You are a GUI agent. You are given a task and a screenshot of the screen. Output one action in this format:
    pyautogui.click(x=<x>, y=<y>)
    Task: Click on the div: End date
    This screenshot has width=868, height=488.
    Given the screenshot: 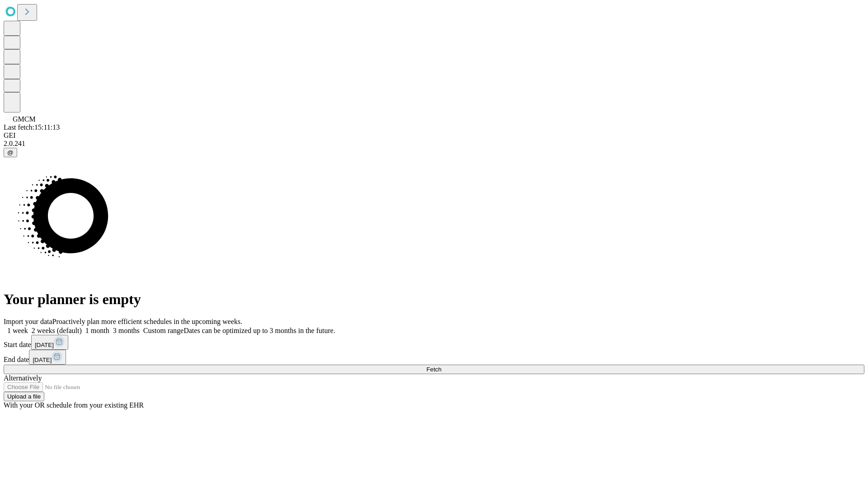 What is the action you would take?
    pyautogui.click(x=434, y=357)
    